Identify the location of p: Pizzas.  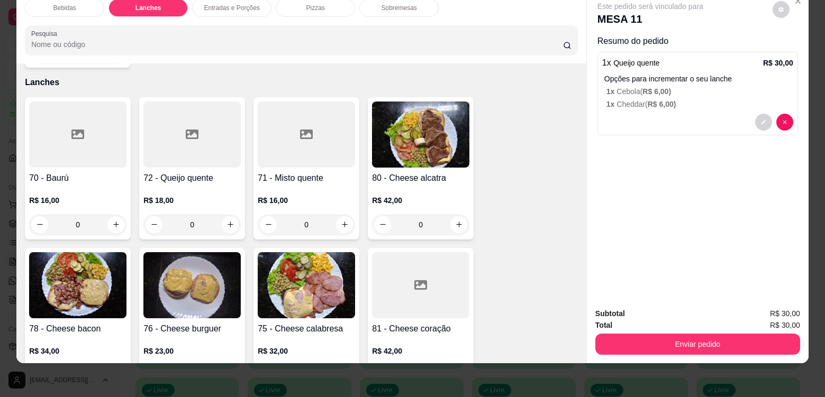
(315, 8).